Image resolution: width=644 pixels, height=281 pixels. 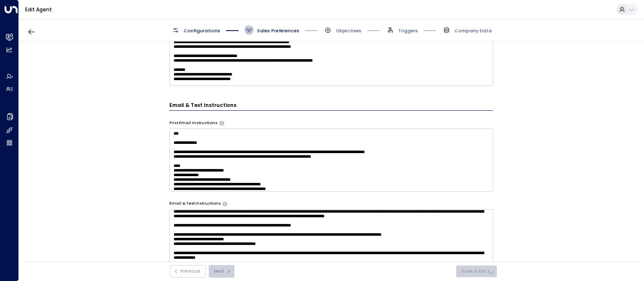 What do you see at coordinates (348, 31) in the screenshot?
I see `span: Objectives` at bounding box center [348, 31].